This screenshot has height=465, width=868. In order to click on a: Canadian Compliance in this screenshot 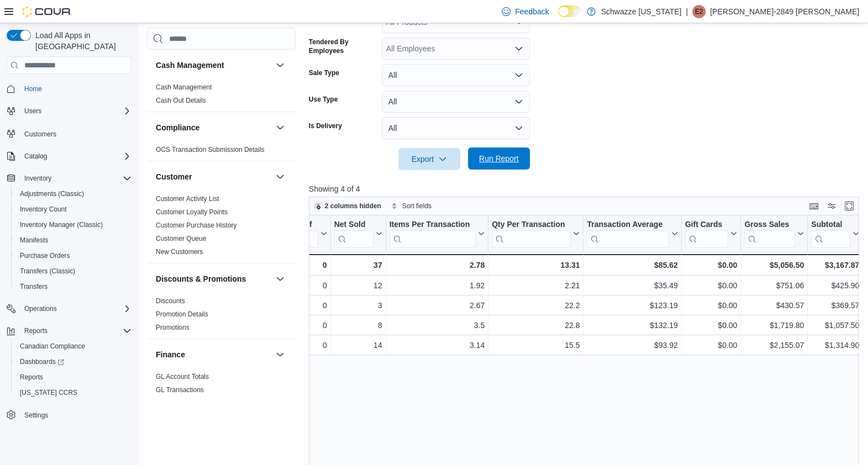, I will do `click(52, 346)`.